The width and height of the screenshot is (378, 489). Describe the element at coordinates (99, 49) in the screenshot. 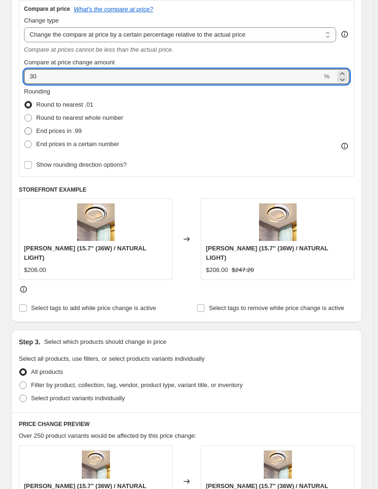

I see `i: Compare at prices cannot be less than the actual price.` at that location.